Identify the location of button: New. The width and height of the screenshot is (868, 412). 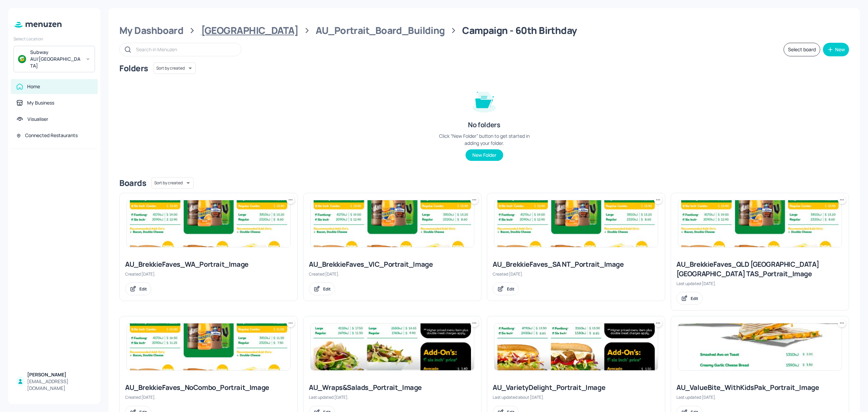
(836, 49).